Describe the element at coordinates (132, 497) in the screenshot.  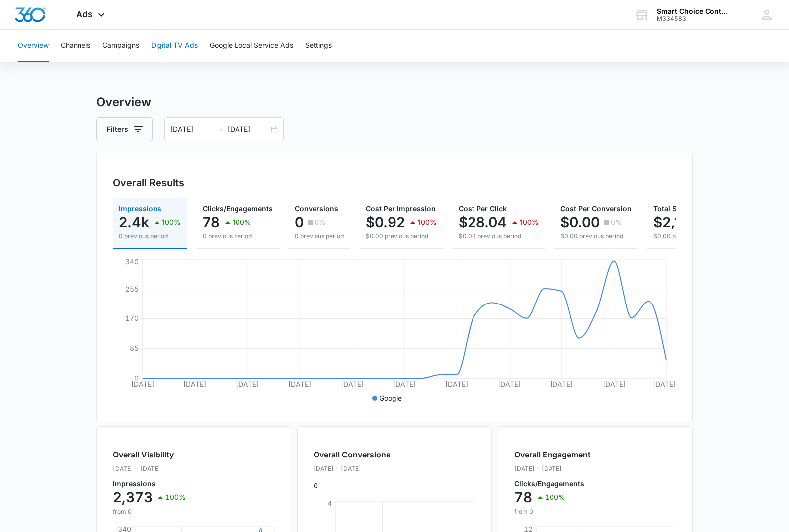
I see `p: 2,373` at that location.